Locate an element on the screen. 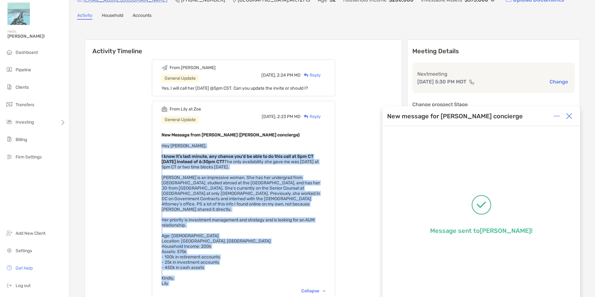 Image resolution: width=595 pixels, height=297 pixels. div: Collapse is located at coordinates (314, 291).